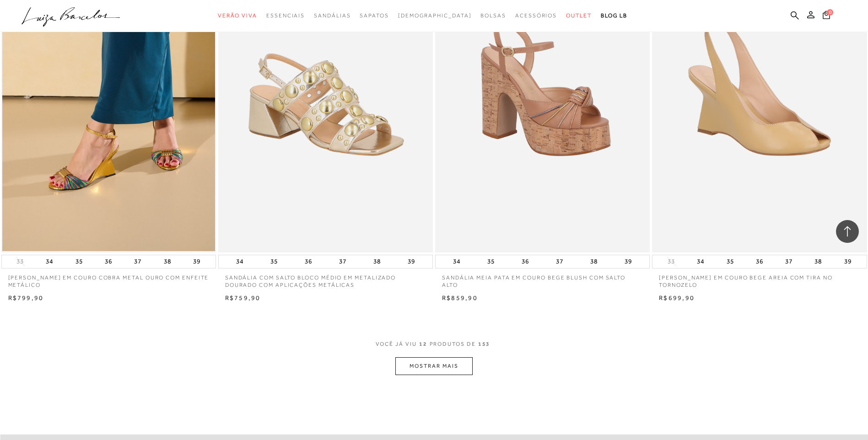 Image resolution: width=868 pixels, height=440 pixels. Describe the element at coordinates (26, 297) in the screenshot. I see `span: R$799,90` at that location.